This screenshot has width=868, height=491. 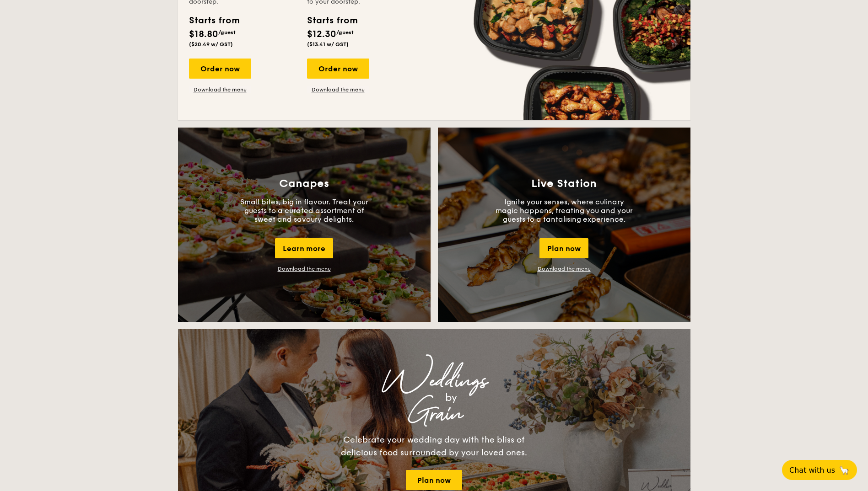 What do you see at coordinates (451, 398) in the screenshot?
I see `div: by` at bounding box center [451, 398].